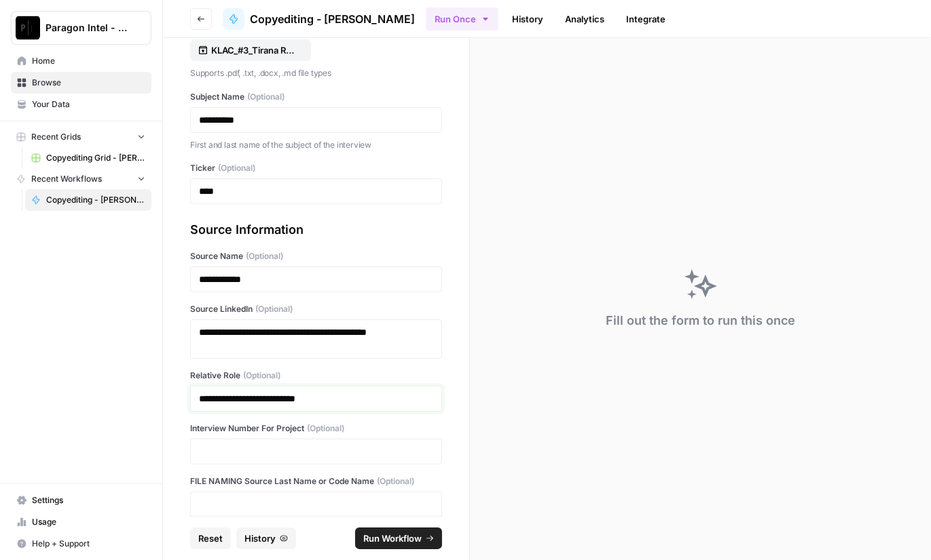 The image size is (931, 560). I want to click on span: Your Data, so click(88, 104).